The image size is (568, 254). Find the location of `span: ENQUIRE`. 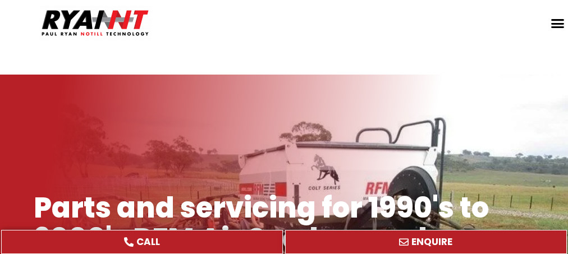

span: ENQUIRE is located at coordinates (431, 242).